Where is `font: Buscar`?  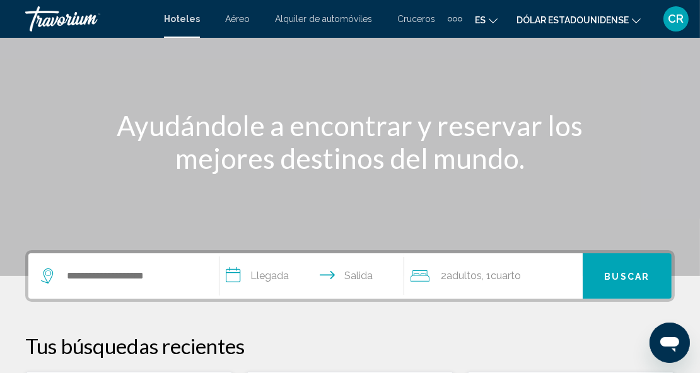
font: Buscar is located at coordinates (627, 277).